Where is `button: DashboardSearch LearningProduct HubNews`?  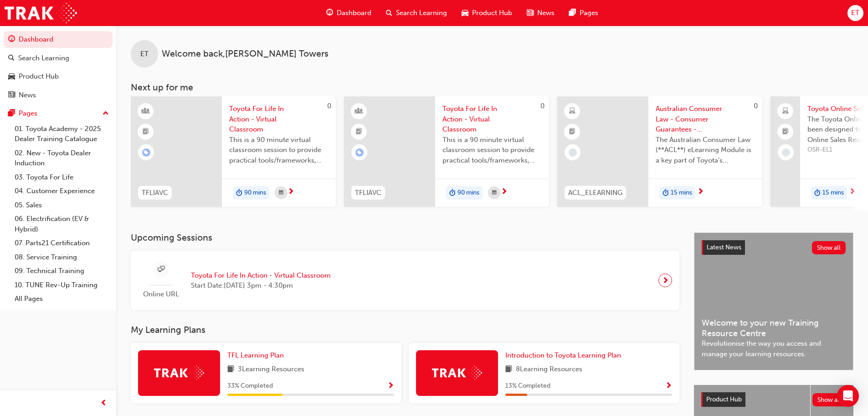 button: DashboardSearch LearningProduct HubNews is located at coordinates (57, 67).